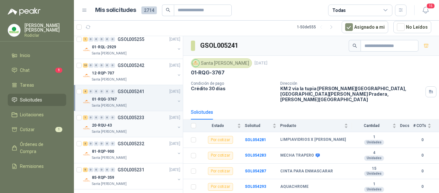 The image size is (439, 193). What do you see at coordinates (218, 125) in the screenshot?
I see `span: Estado` at bounding box center [218, 125].